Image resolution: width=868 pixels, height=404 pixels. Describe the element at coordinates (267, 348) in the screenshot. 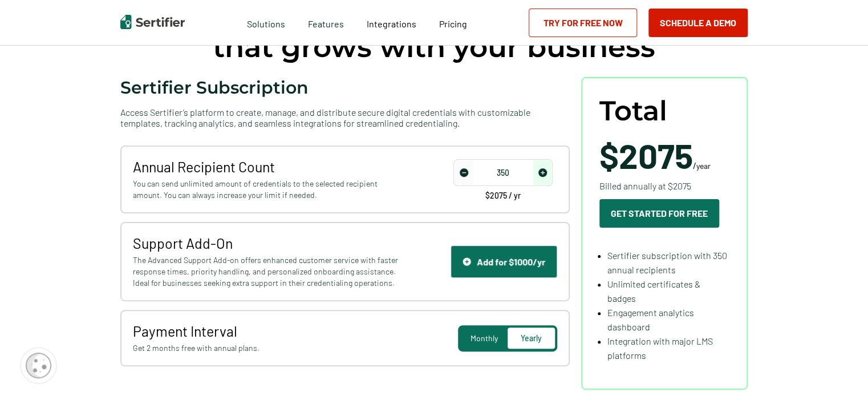

I see `span: Get 2 months free with annual plans.` at that location.